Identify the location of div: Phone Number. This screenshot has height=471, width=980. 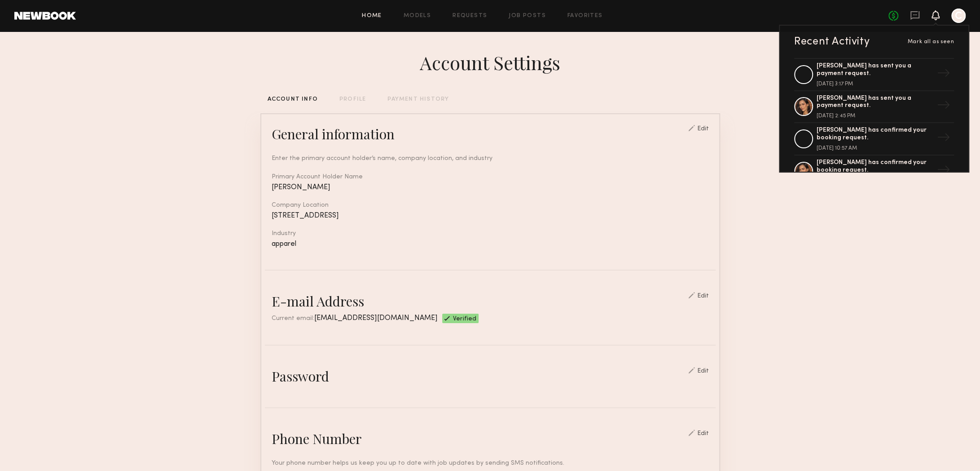
(316, 438).